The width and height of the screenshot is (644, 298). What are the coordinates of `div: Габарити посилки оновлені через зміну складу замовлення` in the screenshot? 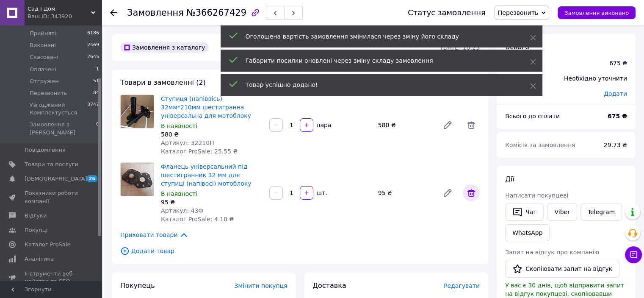 It's located at (378, 61).